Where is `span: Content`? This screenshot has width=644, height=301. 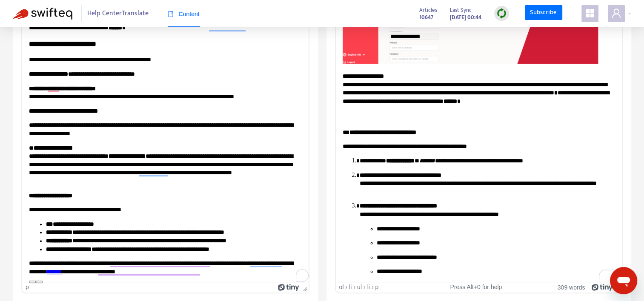
span: Content is located at coordinates (183, 14).